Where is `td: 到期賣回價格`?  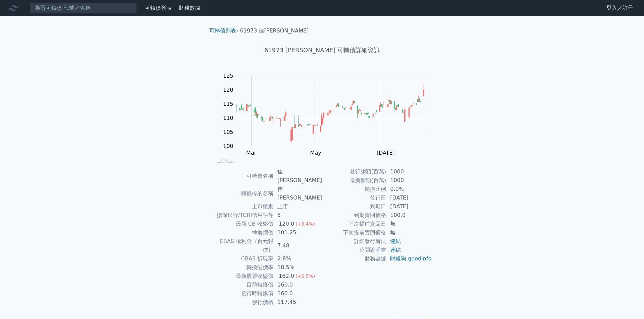 td: 到期賣回價格 is located at coordinates (354, 215).